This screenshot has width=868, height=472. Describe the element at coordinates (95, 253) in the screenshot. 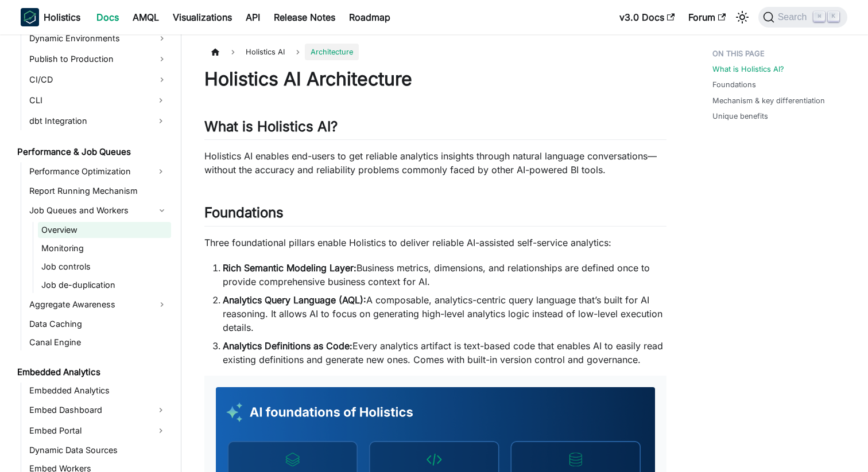

I see `nav: Docs sidebar` at that location.